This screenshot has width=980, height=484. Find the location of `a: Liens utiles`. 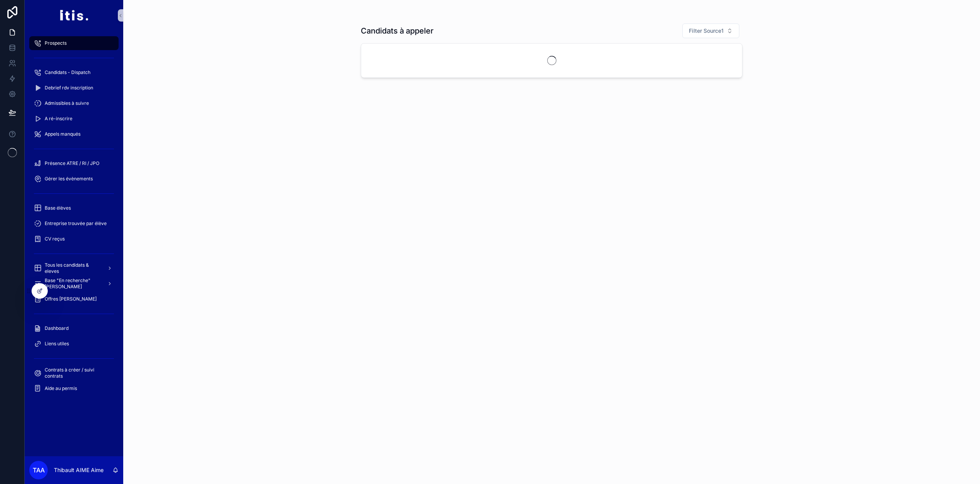

a: Liens utiles is located at coordinates (74, 343).